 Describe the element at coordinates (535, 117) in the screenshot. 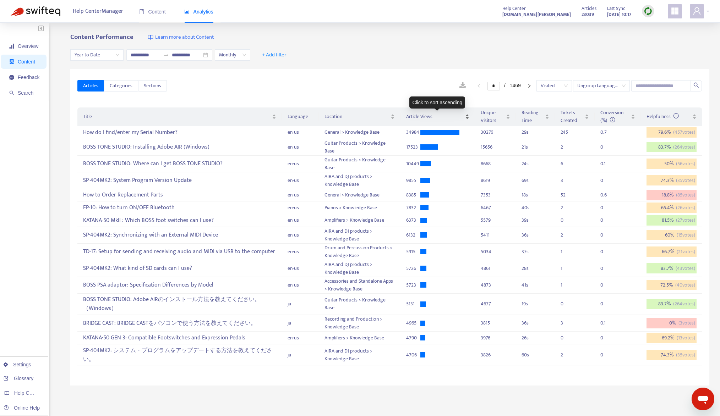

I see `th: Reading Time` at that location.